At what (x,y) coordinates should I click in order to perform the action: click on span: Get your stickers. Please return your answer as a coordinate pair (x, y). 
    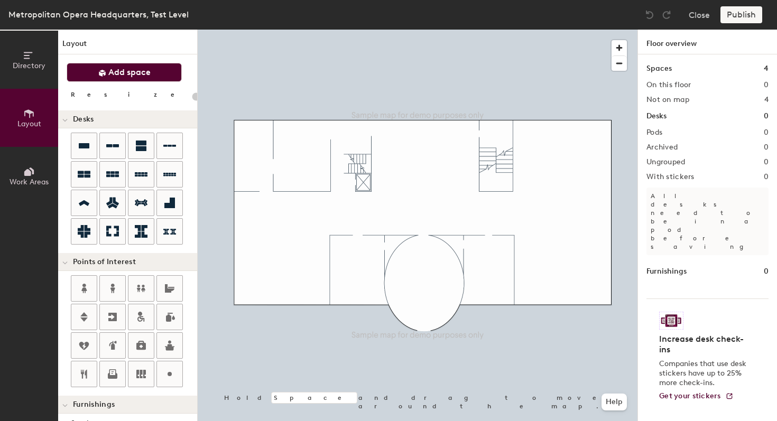
    Looking at the image, I should click on (690, 396).